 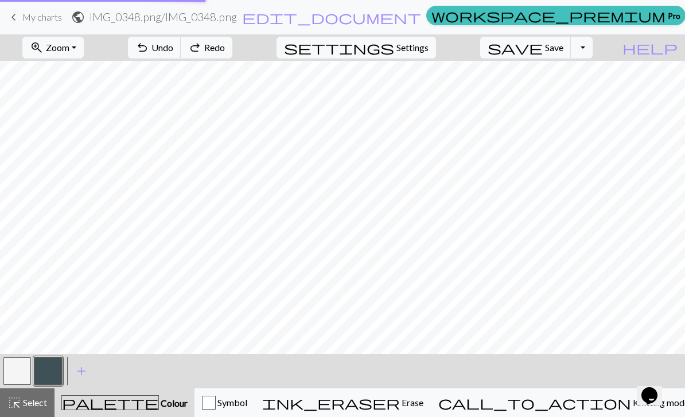 What do you see at coordinates (154, 48) in the screenshot?
I see `button: Undo` at bounding box center [154, 48].